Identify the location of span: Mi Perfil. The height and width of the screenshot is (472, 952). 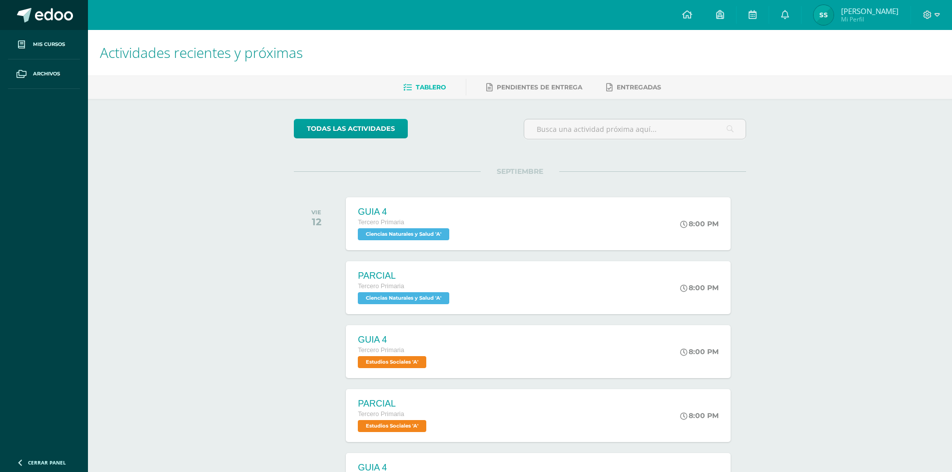
(869, 19).